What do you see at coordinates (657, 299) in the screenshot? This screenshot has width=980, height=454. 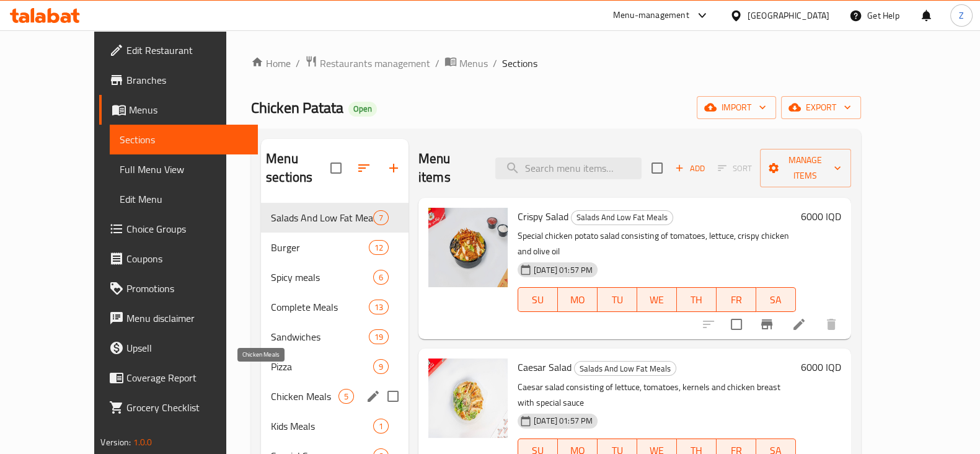 I see `button: WE` at bounding box center [657, 299].